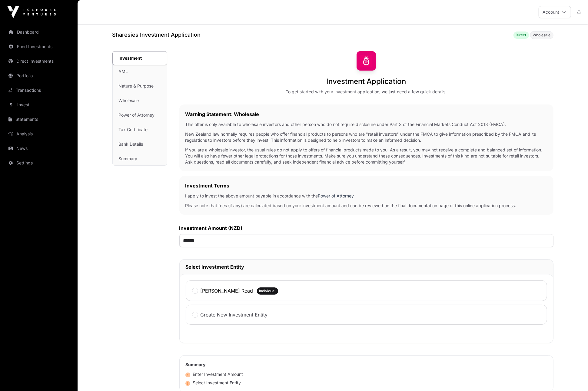 This screenshot has height=391, width=588. What do you see at coordinates (542, 36) in the screenshot?
I see `span: Wholesale` at bounding box center [542, 36].